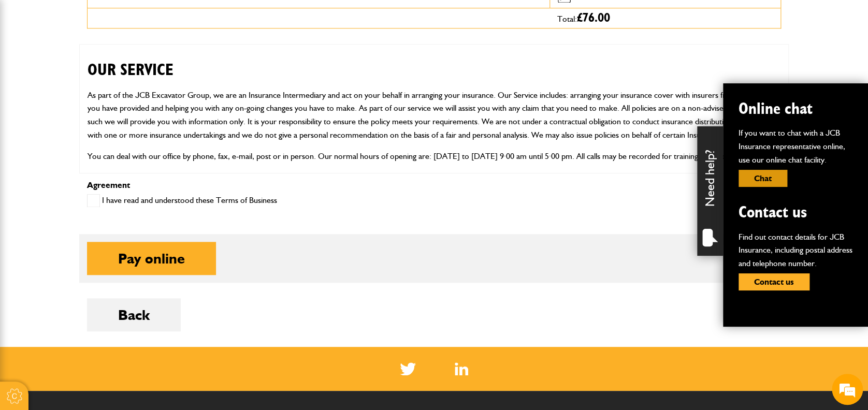 The width and height of the screenshot is (868, 410). I want to click on img: Twitter, so click(408, 369).